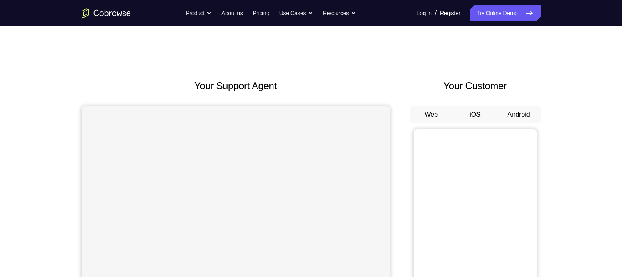 The width and height of the screenshot is (622, 277). What do you see at coordinates (518, 115) in the screenshot?
I see `button: Android` at bounding box center [518, 115].